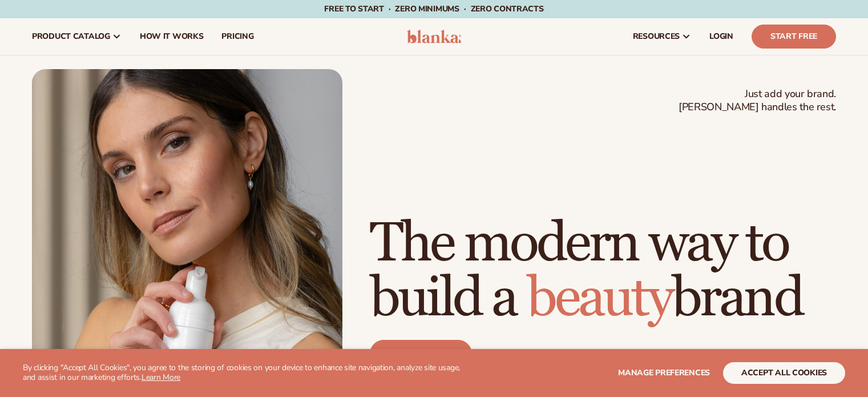 This screenshot has height=397, width=868. I want to click on button: accept all cookies, so click(784, 373).